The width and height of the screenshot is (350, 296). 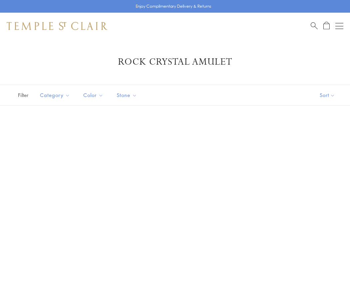 What do you see at coordinates (327, 95) in the screenshot?
I see `button: Show sort by` at bounding box center [327, 95].